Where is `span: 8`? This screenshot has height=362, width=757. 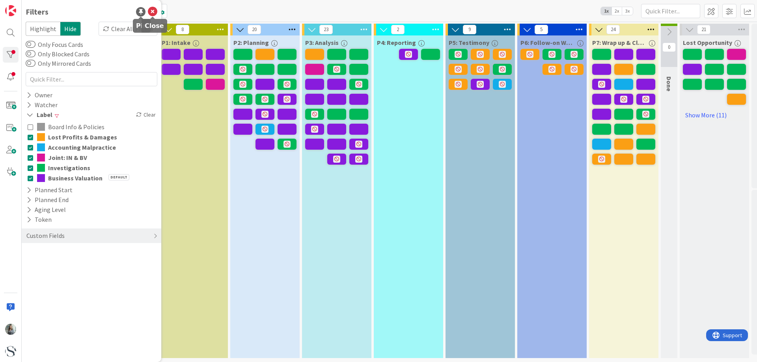 span: 8 is located at coordinates (182, 30).